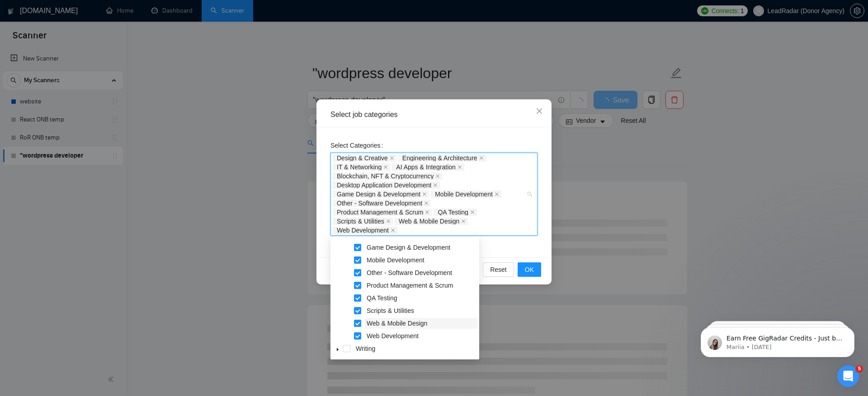 The image size is (868, 396). Describe the element at coordinates (97, 31) in the screenshot. I see `p: Earn Free GigRadar Credits - Just by Sharing Your Story! 💬 Want more credits for sending proposal...` at that location.